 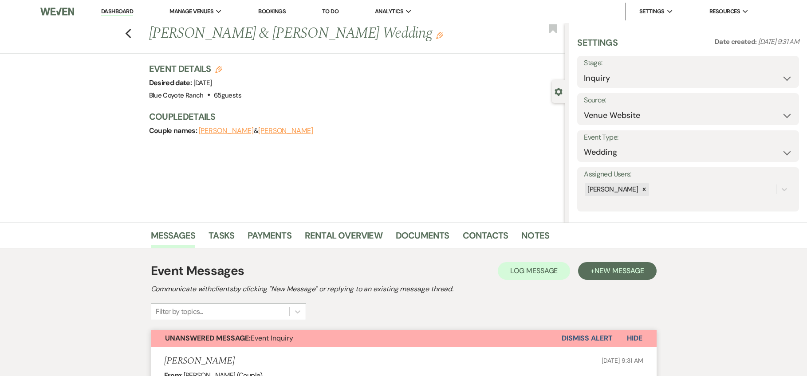 I want to click on button: Unanswered Message:Event Inquiry, so click(x=356, y=338).